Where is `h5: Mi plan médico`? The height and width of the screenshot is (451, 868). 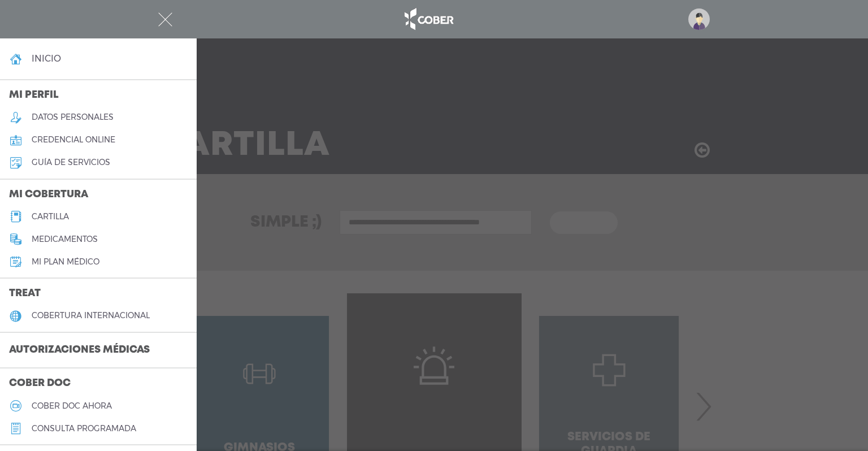 h5: Mi plan médico is located at coordinates (66, 262).